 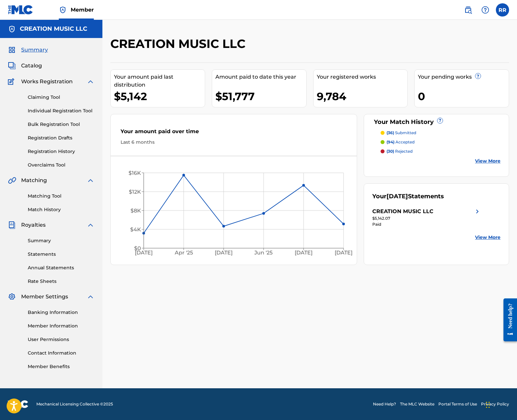 What do you see at coordinates (399, 151) in the screenshot?
I see `p: rejected` at bounding box center [399, 151].